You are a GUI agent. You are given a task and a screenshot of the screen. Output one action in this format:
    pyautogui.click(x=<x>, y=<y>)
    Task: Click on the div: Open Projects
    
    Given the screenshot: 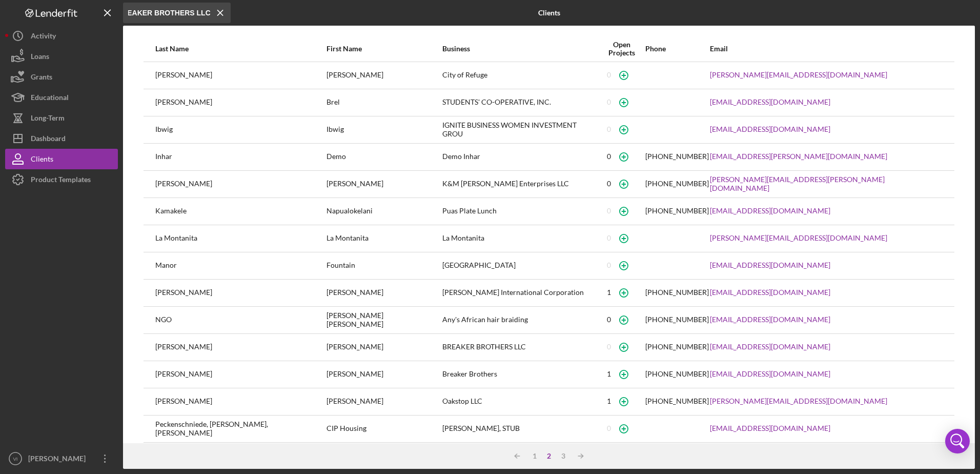 What is the action you would take?
    pyautogui.click(x=622, y=49)
    